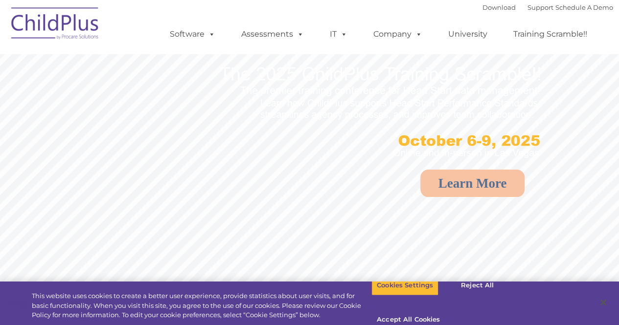 The height and width of the screenshot is (325, 619). Describe the element at coordinates (398, 34) in the screenshot. I see `a: Company` at that location.